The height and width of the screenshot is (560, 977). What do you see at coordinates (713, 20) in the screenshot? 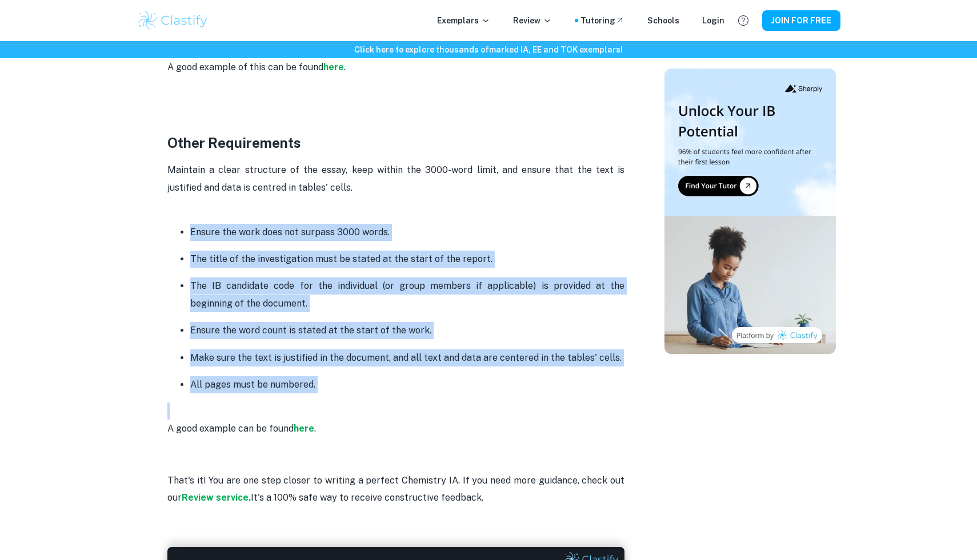
I see `div: Login` at bounding box center [713, 20].